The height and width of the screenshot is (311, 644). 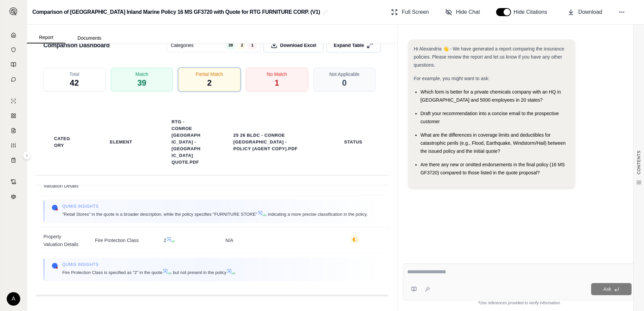 What do you see at coordinates (532, 12) in the screenshot?
I see `span: Hide Citations` at bounding box center [532, 12].